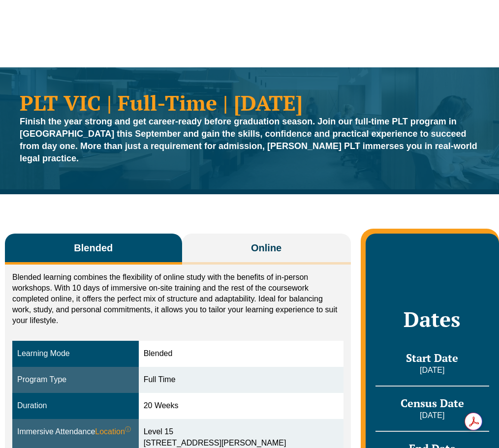 The width and height of the screenshot is (499, 448). Describe the element at coordinates (93, 248) in the screenshot. I see `span: Blended` at that location.